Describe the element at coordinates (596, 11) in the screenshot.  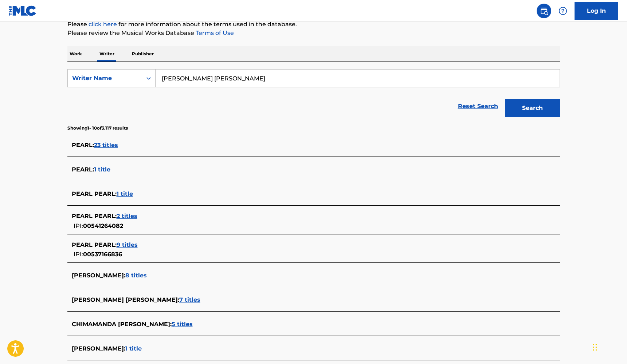
I see `a: Log In` at that location.